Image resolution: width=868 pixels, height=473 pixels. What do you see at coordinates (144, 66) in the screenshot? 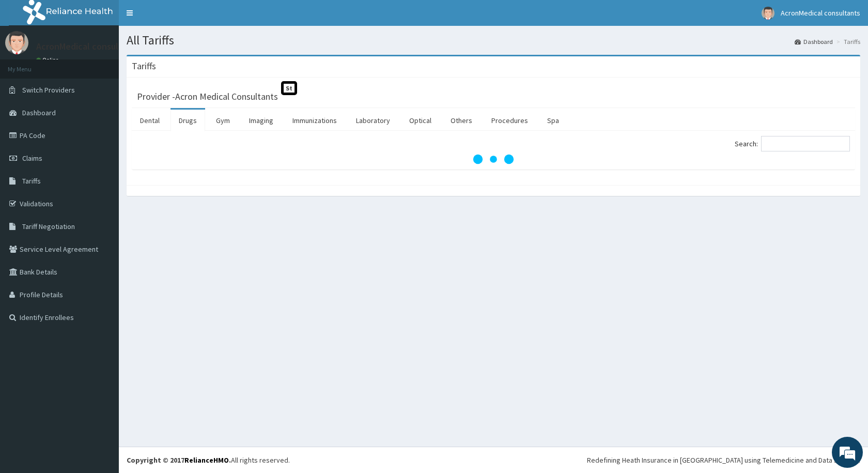
I see `h3: Tariffs` at bounding box center [144, 66].